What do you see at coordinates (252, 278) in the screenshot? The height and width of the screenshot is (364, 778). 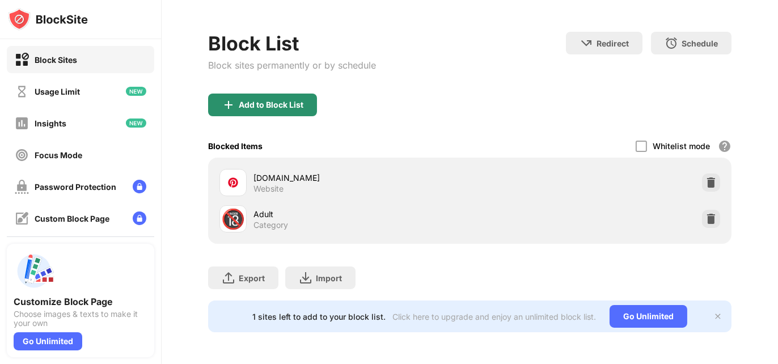 I see `div: Export` at bounding box center [252, 278].